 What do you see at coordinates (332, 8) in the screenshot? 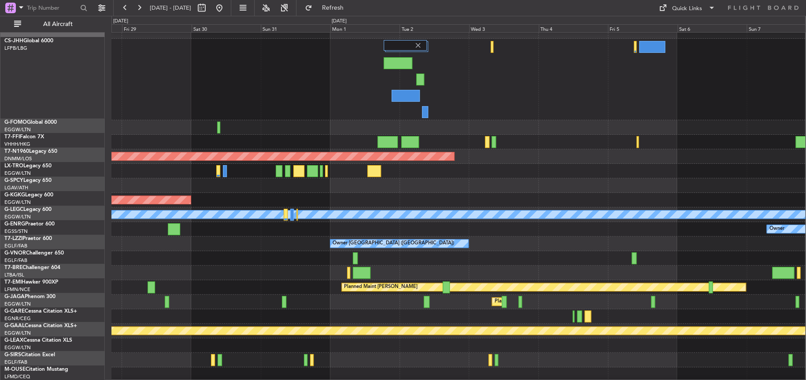
I see `span: Refresh` at bounding box center [332, 8].